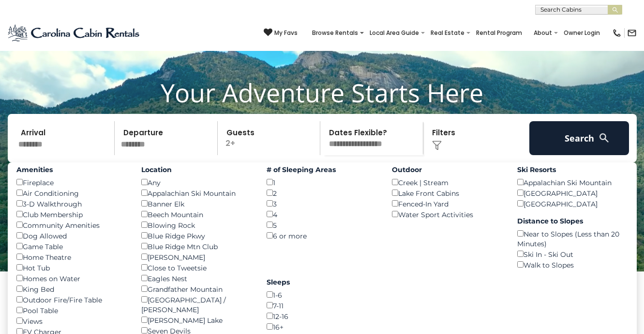 The image size is (644, 334). Describe the element at coordinates (437, 145) in the screenshot. I see `img: filter--v1.png` at that location.